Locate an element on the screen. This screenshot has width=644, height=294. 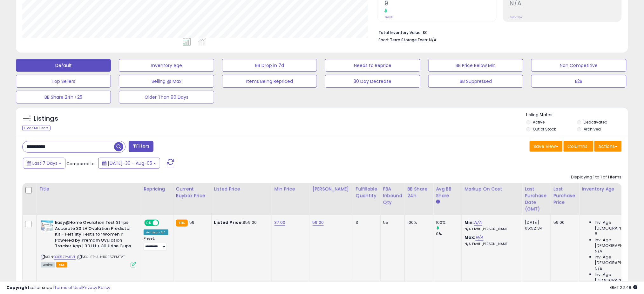
b: Min: is located at coordinates (469, 222).